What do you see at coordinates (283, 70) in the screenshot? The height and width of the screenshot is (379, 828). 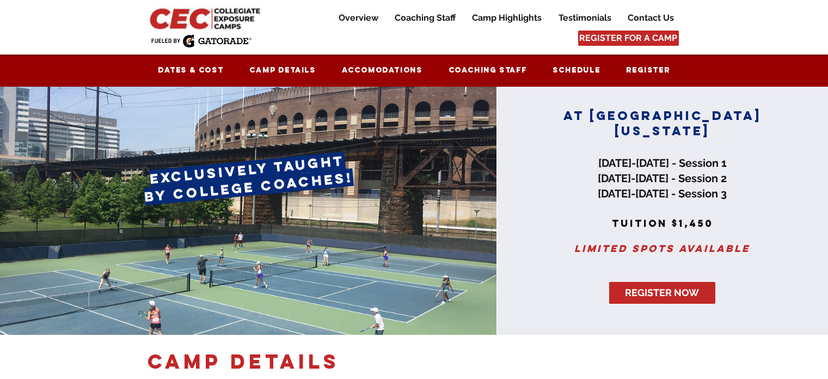 I see `span: Camp Details` at bounding box center [283, 70].